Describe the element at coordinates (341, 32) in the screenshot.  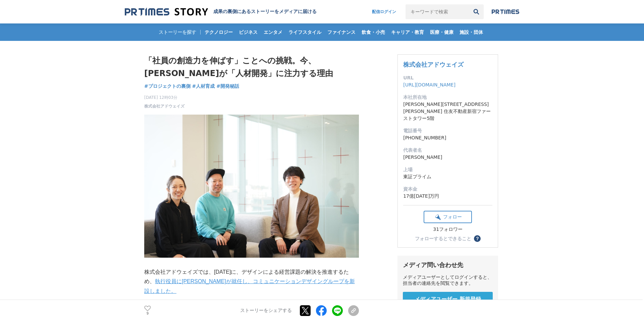
I see `a: ファイナンス` at that location.